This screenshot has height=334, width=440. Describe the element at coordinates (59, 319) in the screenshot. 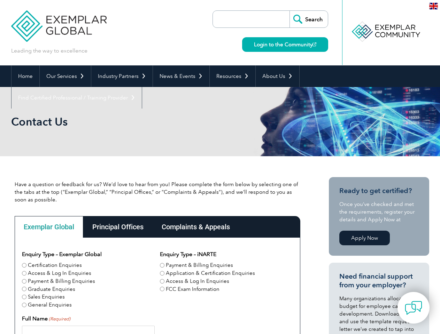

I see `span: (Required)` at that location.